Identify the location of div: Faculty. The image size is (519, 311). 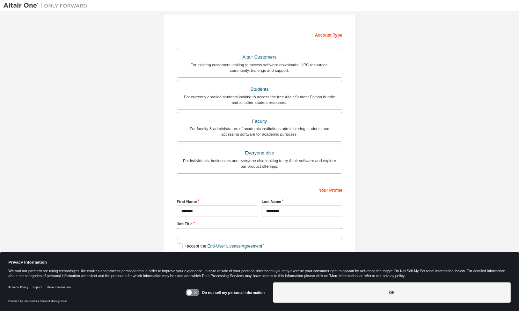
(259, 121).